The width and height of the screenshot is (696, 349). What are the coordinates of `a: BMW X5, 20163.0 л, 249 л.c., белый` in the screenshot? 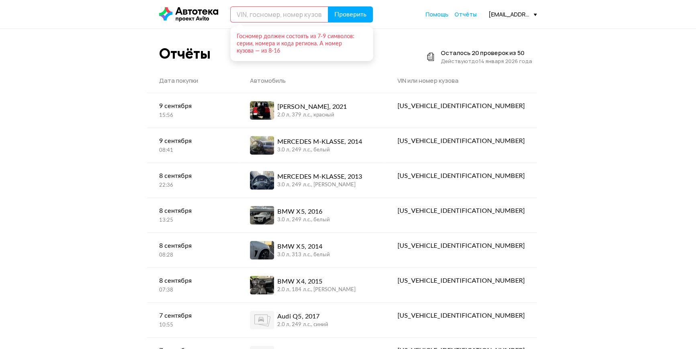 It's located at (312, 215).